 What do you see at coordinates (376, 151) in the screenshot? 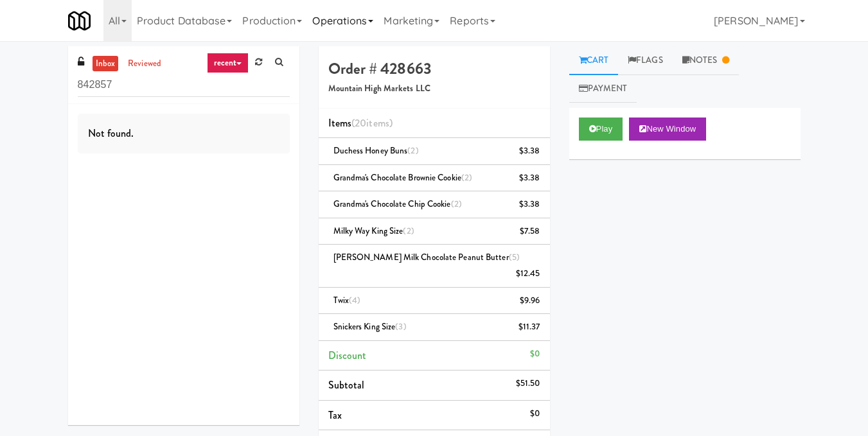
I see `span: Duchess Honey Buns` at bounding box center [376, 151].